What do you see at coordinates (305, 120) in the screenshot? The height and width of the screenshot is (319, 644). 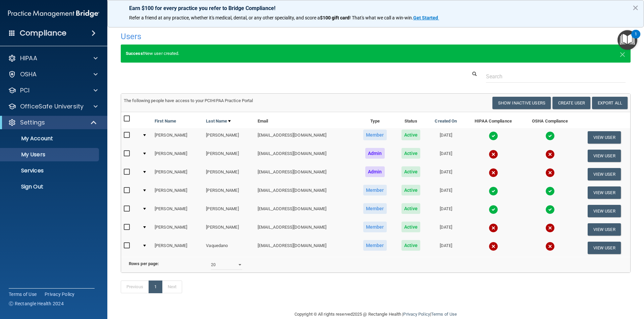 I see `th: Email` at bounding box center [305, 120].